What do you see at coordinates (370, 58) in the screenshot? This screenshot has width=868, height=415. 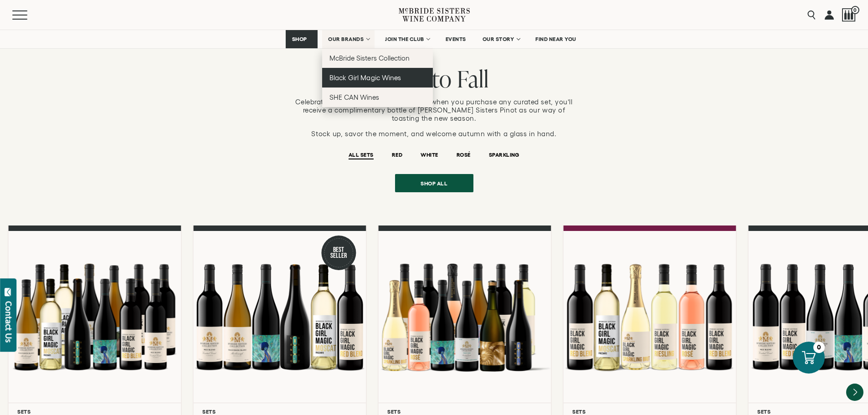 I see `span: McBride Sisters Collection` at bounding box center [370, 58].